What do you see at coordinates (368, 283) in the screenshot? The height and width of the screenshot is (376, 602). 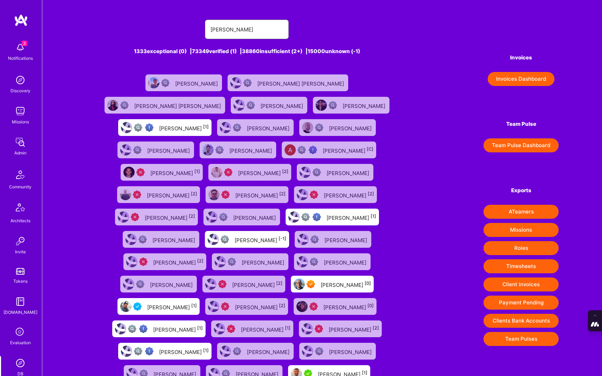 I see `sup: [0]` at bounding box center [368, 283].